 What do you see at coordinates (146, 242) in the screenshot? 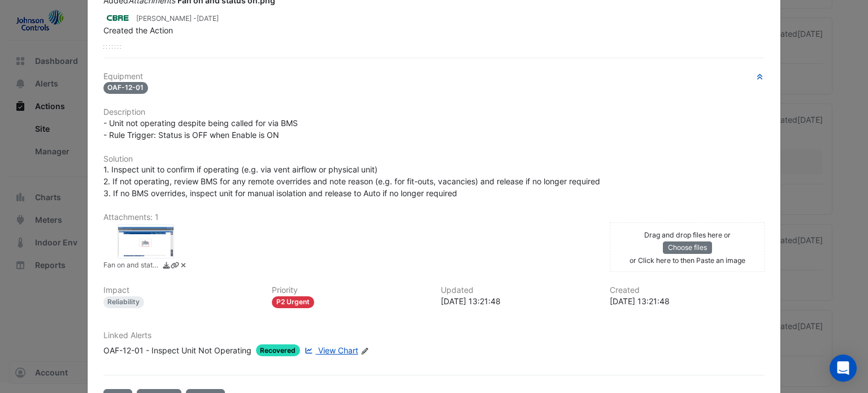
I see `div: Fan on and status on.png` at bounding box center [146, 242].